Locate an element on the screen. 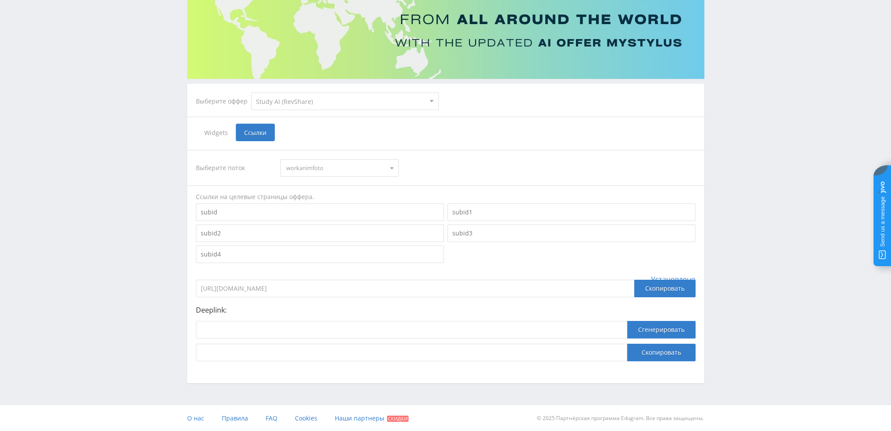 The image size is (891, 431). button: Сгенерировать is located at coordinates (662, 330).